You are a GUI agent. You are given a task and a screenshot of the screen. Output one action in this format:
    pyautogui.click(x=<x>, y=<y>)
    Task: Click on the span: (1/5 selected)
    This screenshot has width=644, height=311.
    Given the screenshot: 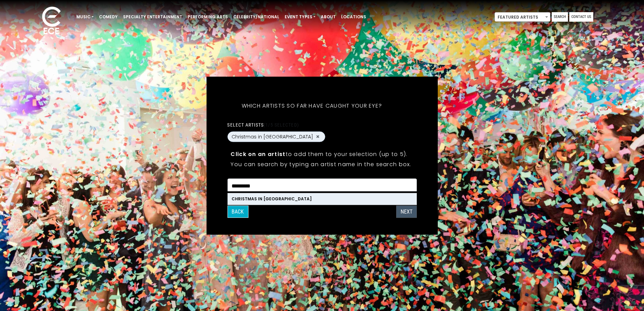 What is the action you would take?
    pyautogui.click(x=281, y=124)
    